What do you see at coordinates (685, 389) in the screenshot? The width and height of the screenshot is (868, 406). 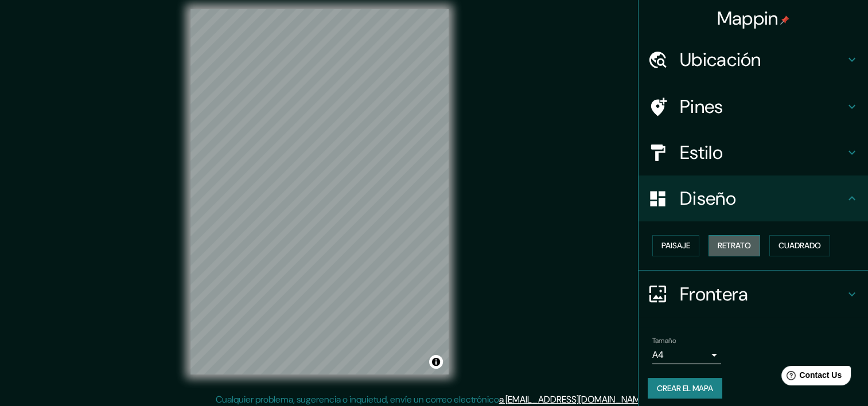 I see `button: Crear el mapa` at bounding box center [685, 389].